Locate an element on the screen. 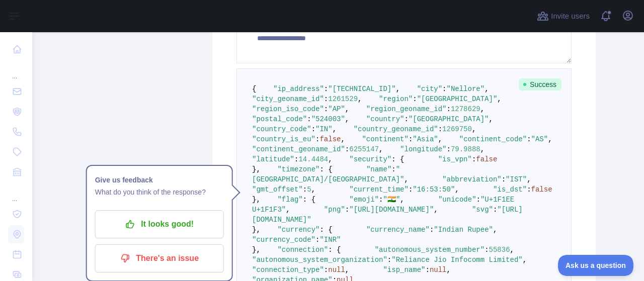  span: "is_dst" is located at coordinates (510, 190).